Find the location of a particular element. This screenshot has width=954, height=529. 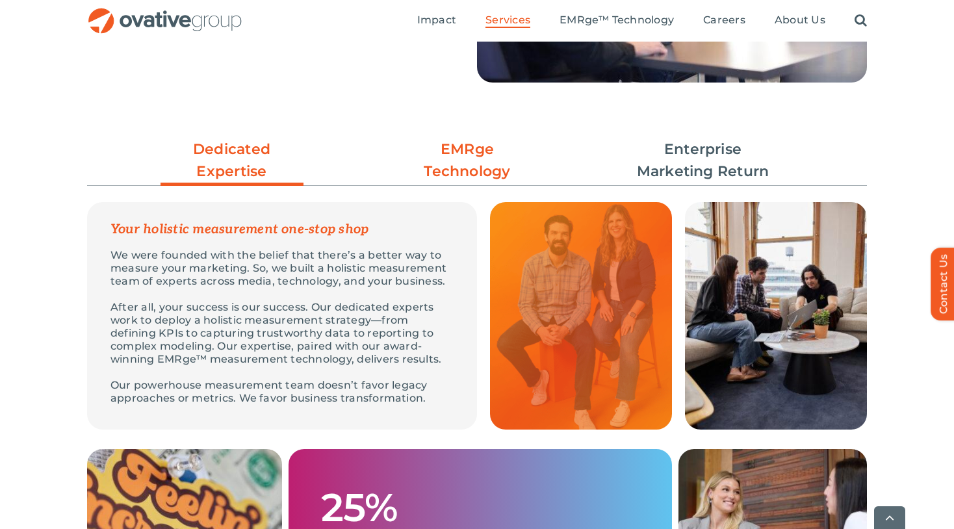

a: OG_Full_horizontal_RGB is located at coordinates (165, 12).